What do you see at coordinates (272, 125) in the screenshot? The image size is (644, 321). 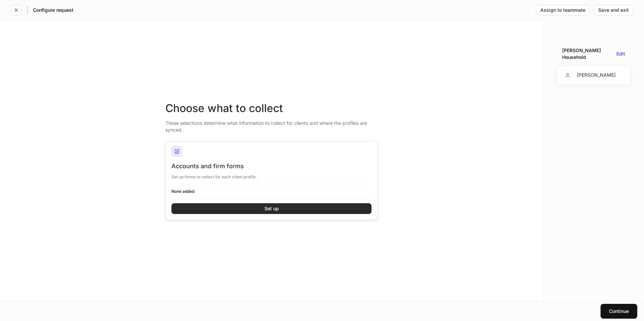 I see `div: These selections determine what information to collect for clients and where the profiles are syn...` at bounding box center [272, 125].